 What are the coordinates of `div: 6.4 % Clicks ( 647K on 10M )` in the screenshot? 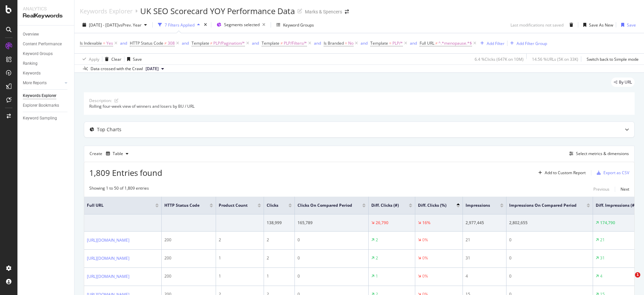 It's located at (499, 59).